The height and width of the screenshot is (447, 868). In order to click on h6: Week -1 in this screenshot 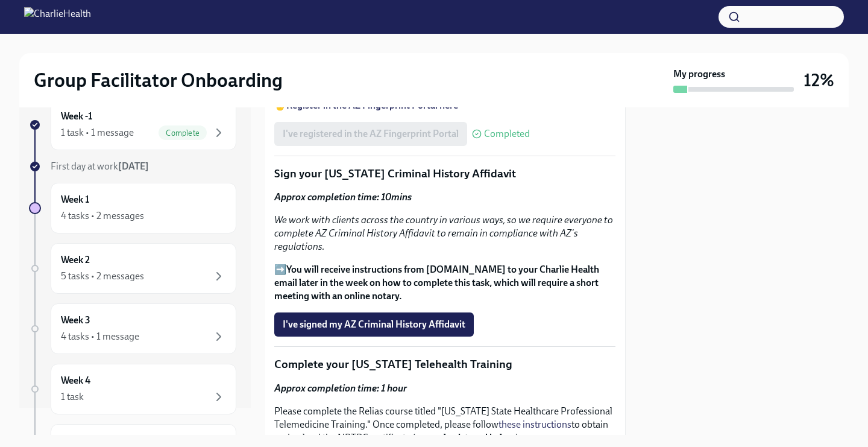, I will do `click(77, 117)`.